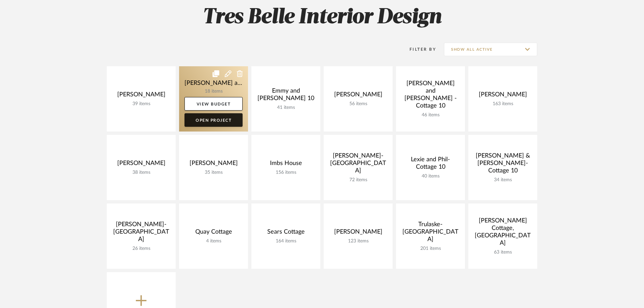 The height and width of the screenshot is (308, 644). What do you see at coordinates (214, 172) in the screenshot?
I see `div: 35 items` at bounding box center [214, 172].